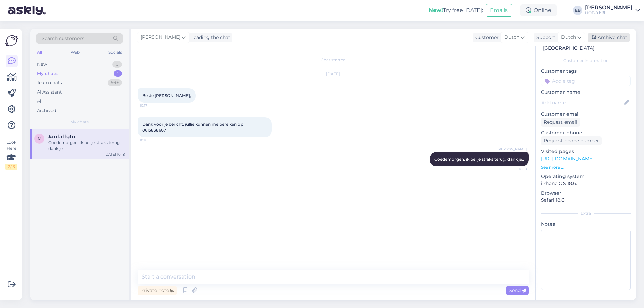  I want to click on p: Browser, so click(586, 193).